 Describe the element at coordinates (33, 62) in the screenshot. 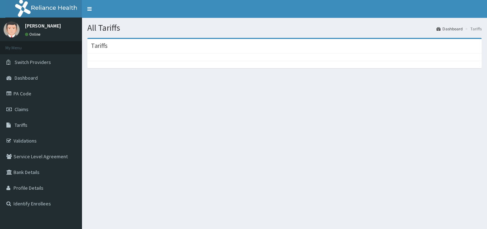

I see `span: Switch Providers` at that location.